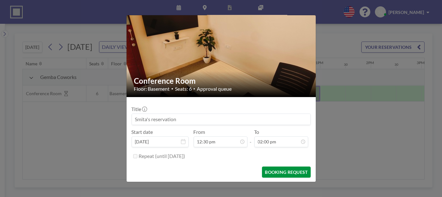 The image size is (442, 197). Describe the element at coordinates (221, 119) in the screenshot. I see `input: Smita's reservation` at that location.